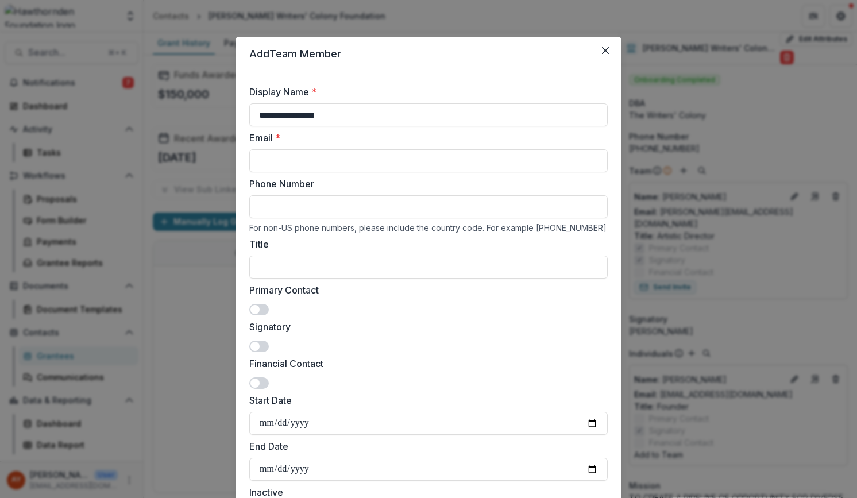 The image size is (857, 498). What do you see at coordinates (428, 54) in the screenshot?
I see `header: Add Team Member` at bounding box center [428, 54].